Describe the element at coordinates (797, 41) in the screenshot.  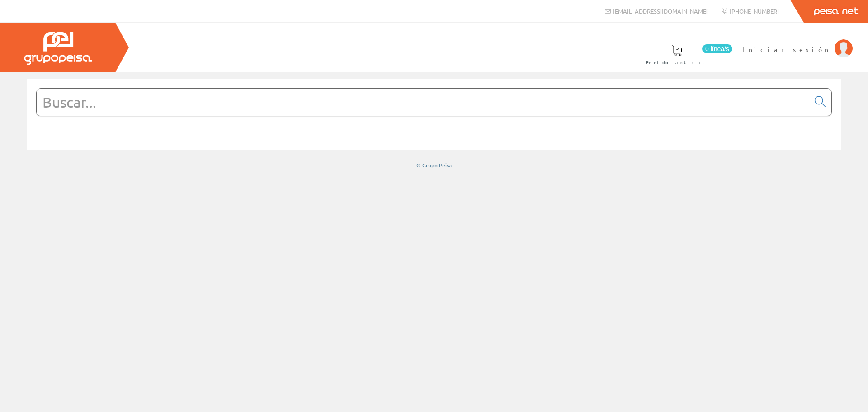
I see `a: Iniciar sesión` at that location.